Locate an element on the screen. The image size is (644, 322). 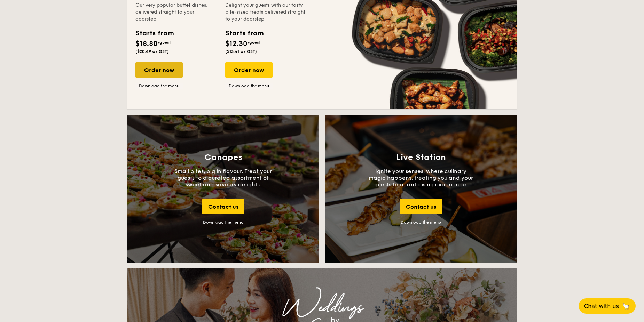
div: Weddings is located at coordinates (322, 308).